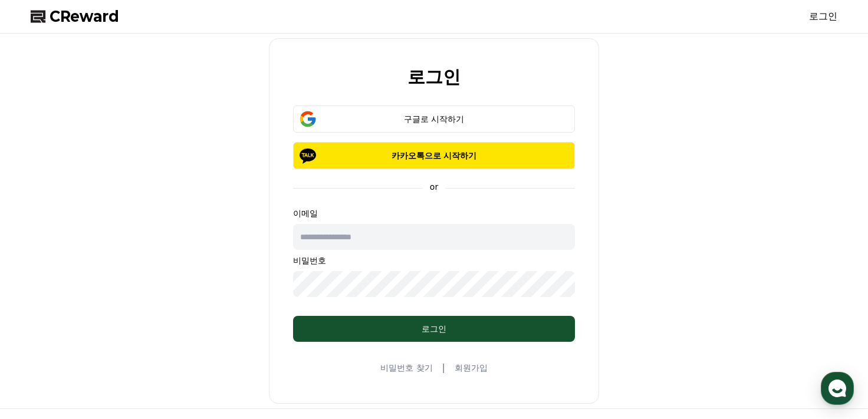  Describe the element at coordinates (434, 329) in the screenshot. I see `button: 로그인` at that location.